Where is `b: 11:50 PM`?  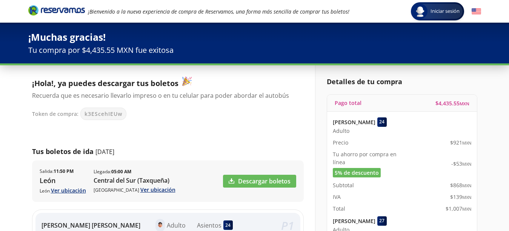
b: 11:50 PM is located at coordinates (63, 171).